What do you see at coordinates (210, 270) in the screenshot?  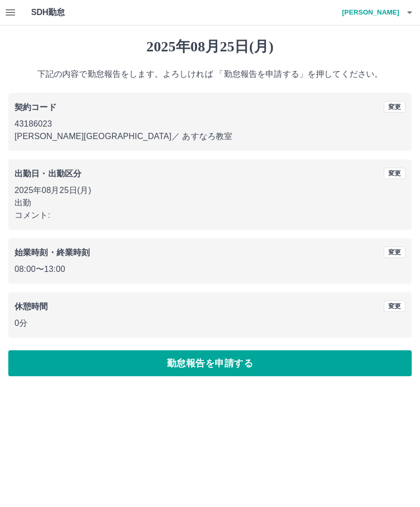 I see `p: 08:00 〜 13:00` at bounding box center [210, 270].